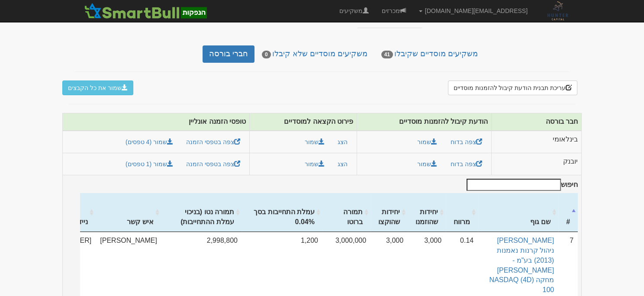 The width and height of the screenshot is (644, 296). What do you see at coordinates (149, 164) in the screenshot?
I see `a: שמור (1 טפסים)` at bounding box center [149, 164].